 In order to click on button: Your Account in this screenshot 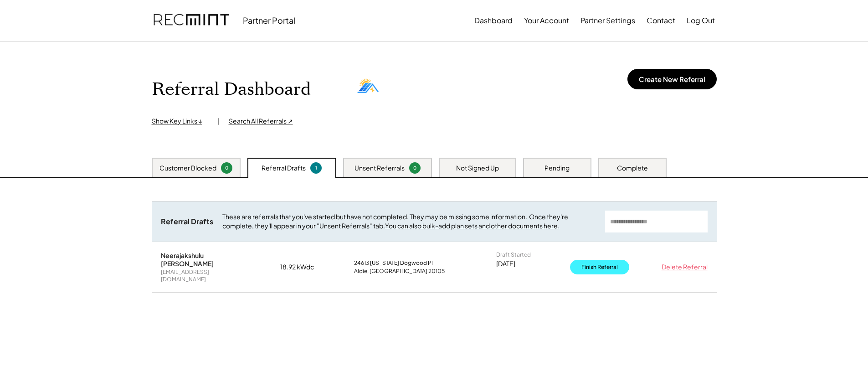, I will do `click(547, 20)`.